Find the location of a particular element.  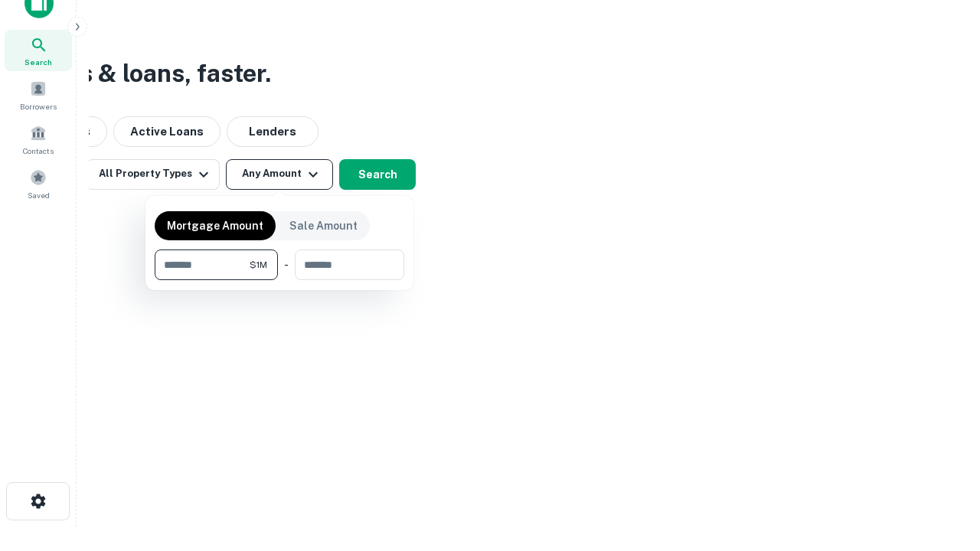

p: Sale Amount is located at coordinates (323, 226).